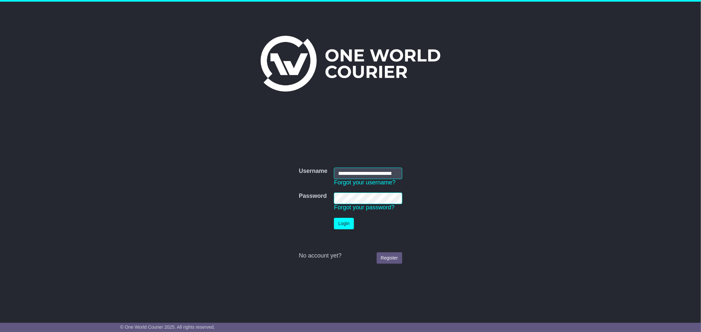 This screenshot has width=701, height=332. I want to click on a: Forgot your password?, so click(364, 208).